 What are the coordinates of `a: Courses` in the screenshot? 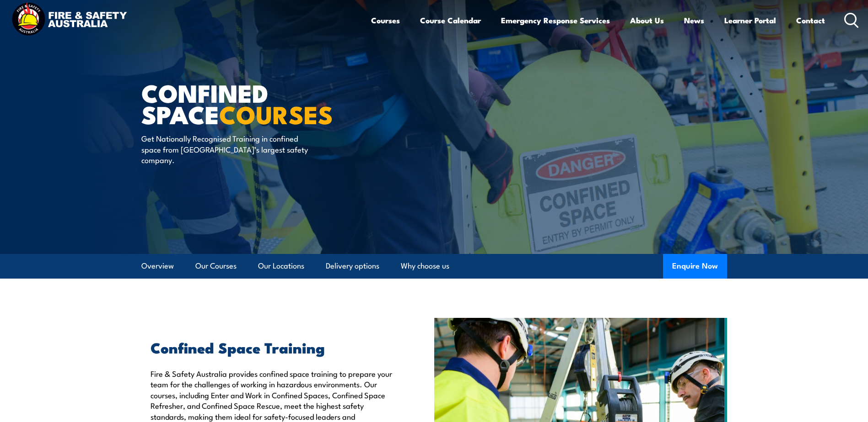 It's located at (385, 20).